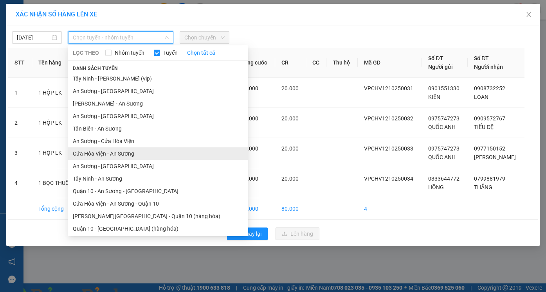 The image size is (546, 292). I want to click on td: Tổng cộng, so click(56, 209).